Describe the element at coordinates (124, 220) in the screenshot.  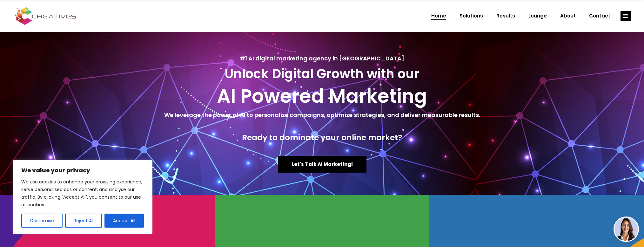
I see `button: Accept All` at that location.